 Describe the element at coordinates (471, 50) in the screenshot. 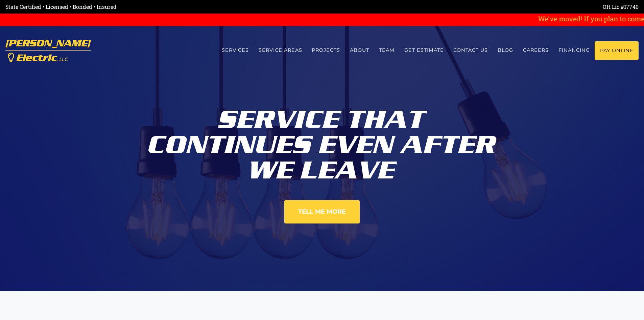

I see `a: Contact us` at that location.